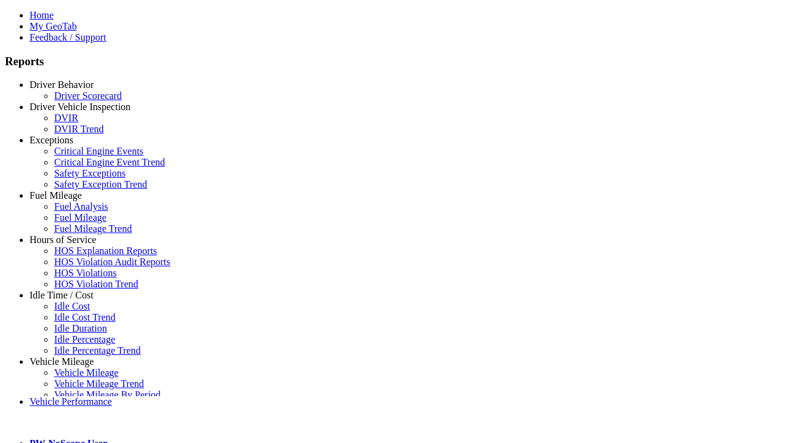  What do you see at coordinates (98, 151) in the screenshot?
I see `a: Critical Engine Events` at bounding box center [98, 151].